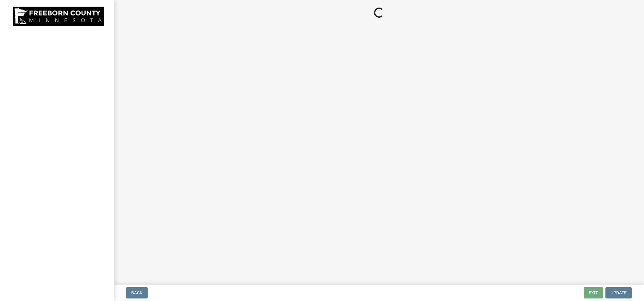  I want to click on button: Exit, so click(593, 293).